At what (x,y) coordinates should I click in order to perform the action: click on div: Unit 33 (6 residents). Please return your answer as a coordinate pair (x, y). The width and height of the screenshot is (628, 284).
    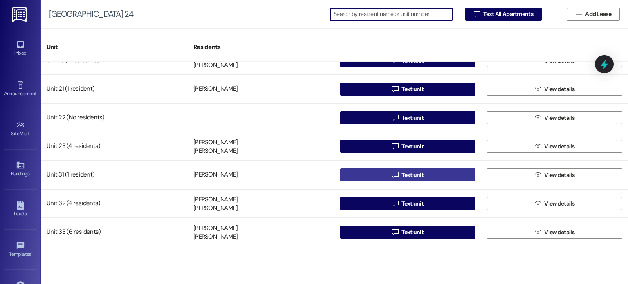
    Looking at the image, I should click on (114, 232).